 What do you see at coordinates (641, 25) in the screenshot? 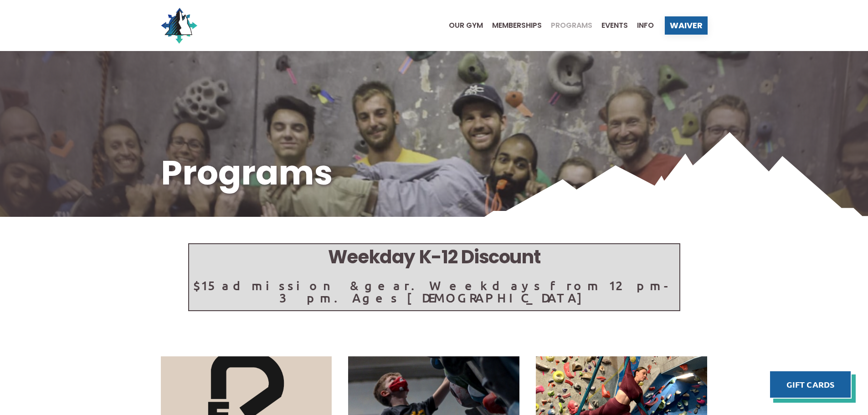
I see `a: Info` at bounding box center [641, 25].